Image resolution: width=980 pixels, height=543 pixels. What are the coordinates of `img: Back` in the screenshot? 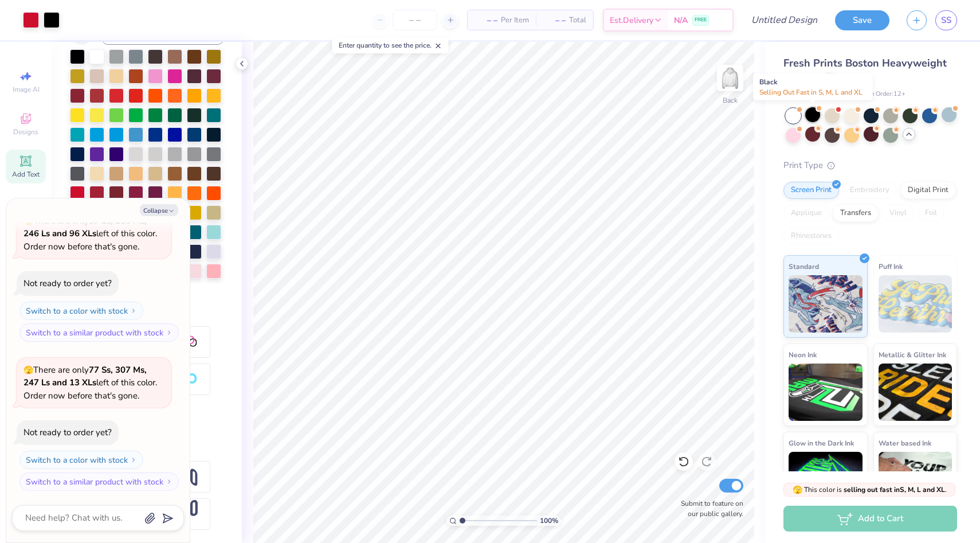 It's located at (730, 78).